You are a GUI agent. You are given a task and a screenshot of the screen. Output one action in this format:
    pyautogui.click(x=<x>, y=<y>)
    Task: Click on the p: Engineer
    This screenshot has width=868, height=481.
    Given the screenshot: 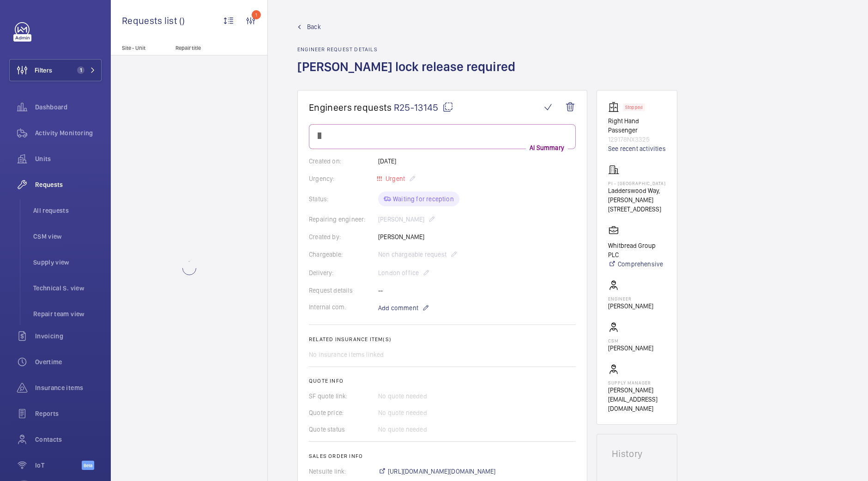 What is the action you would take?
    pyautogui.click(x=631, y=299)
    